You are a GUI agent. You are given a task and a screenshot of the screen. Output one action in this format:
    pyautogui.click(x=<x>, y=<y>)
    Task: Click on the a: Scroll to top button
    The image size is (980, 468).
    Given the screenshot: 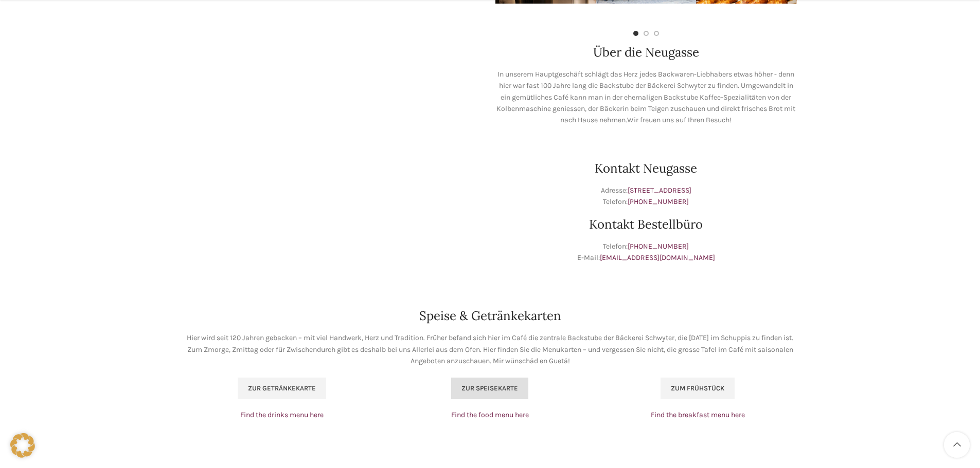 What is the action you would take?
    pyautogui.click(x=956, y=445)
    